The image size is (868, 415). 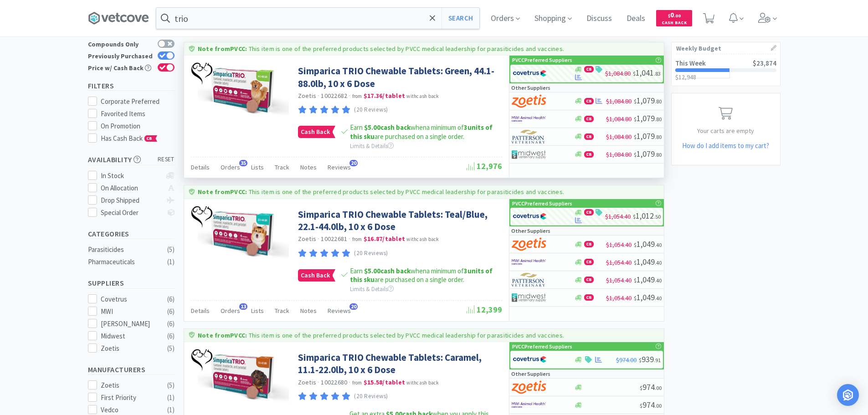 I want to click on div: Special Order, so click(x=131, y=213).